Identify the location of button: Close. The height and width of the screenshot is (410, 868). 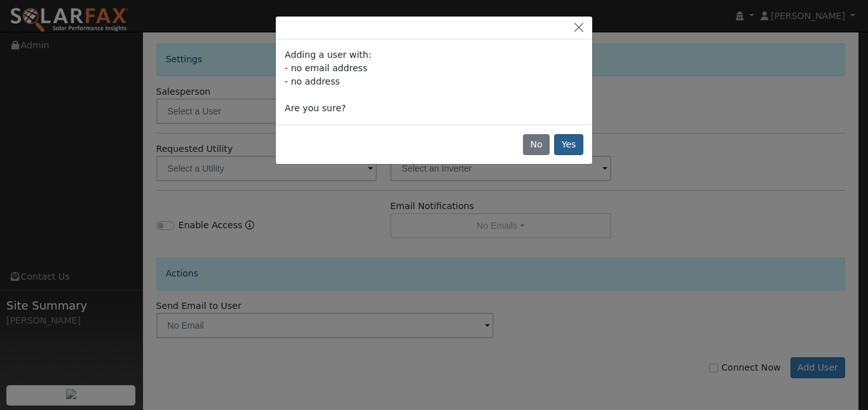
(579, 27).